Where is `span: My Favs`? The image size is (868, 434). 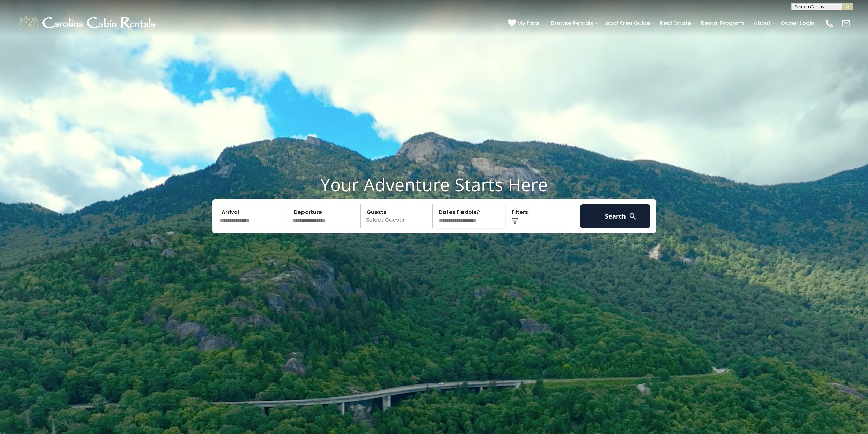 span: My Favs is located at coordinates (529, 23).